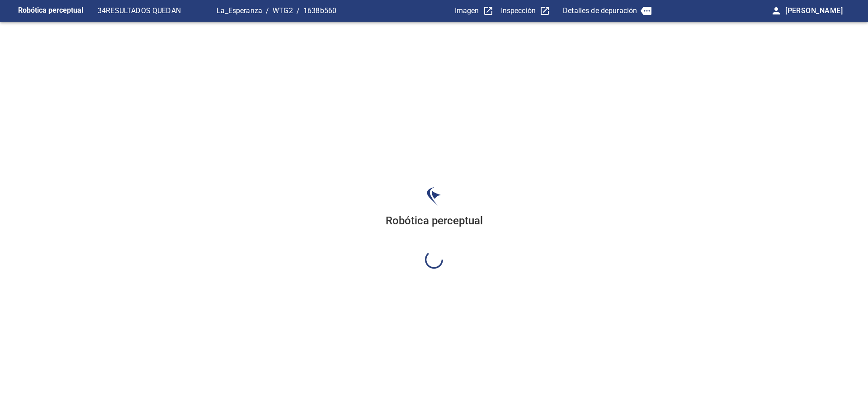 This screenshot has height=412, width=868. I want to click on font: 1638b560, so click(320, 10).